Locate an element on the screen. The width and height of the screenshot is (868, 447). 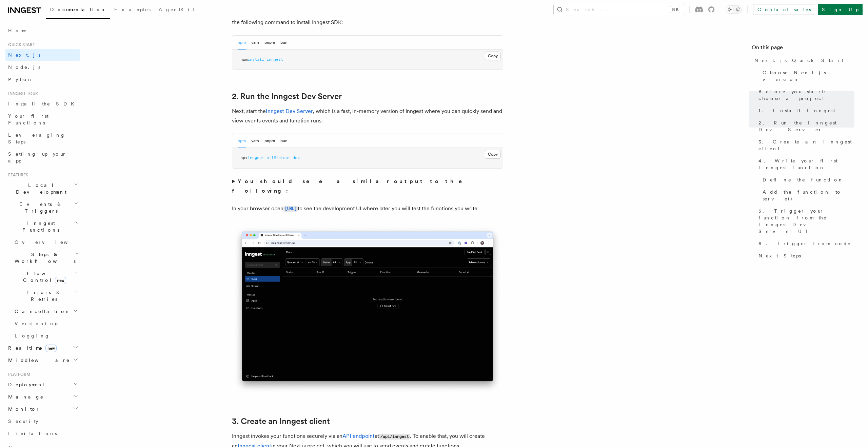
span: Errors & Retries is located at coordinates (43, 296).